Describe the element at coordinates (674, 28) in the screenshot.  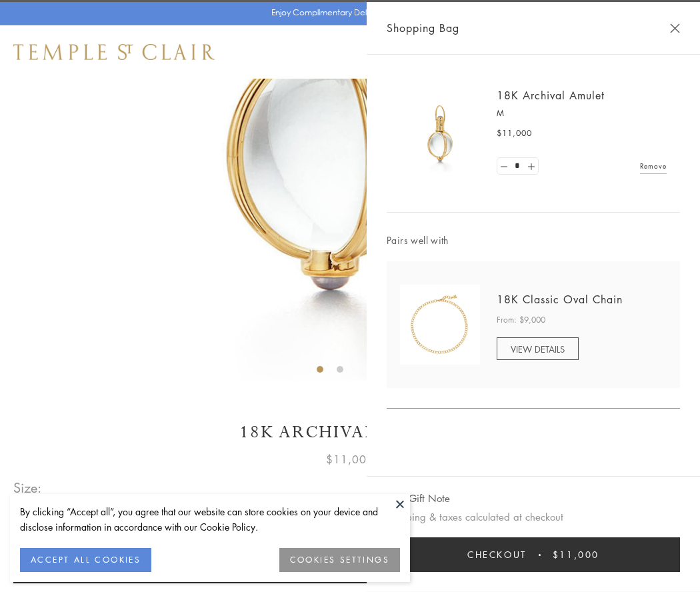
I see `button: Close Shopping Bag` at that location.